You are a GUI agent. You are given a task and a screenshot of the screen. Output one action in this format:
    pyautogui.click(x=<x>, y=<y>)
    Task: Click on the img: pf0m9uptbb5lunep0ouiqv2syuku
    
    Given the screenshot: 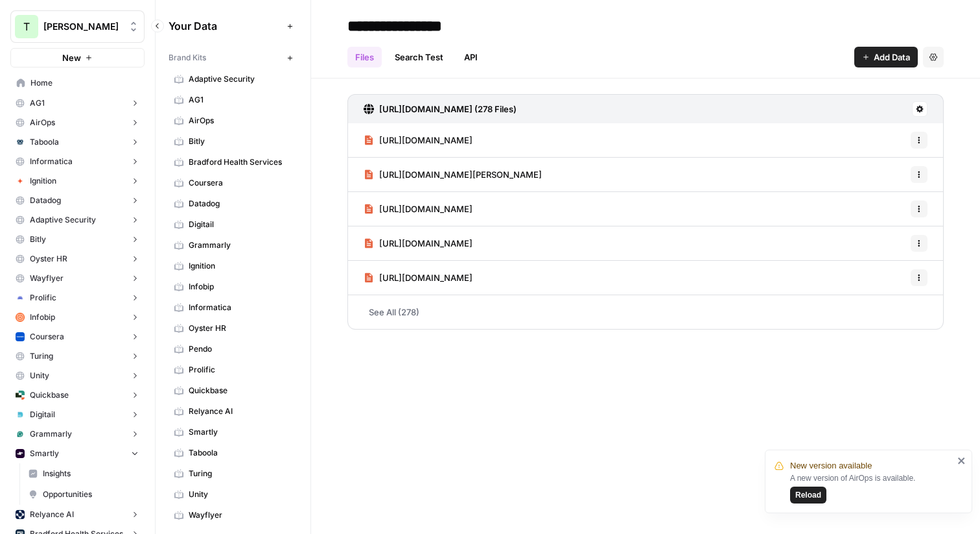 What is the action you would take?
    pyautogui.click(x=20, y=454)
    